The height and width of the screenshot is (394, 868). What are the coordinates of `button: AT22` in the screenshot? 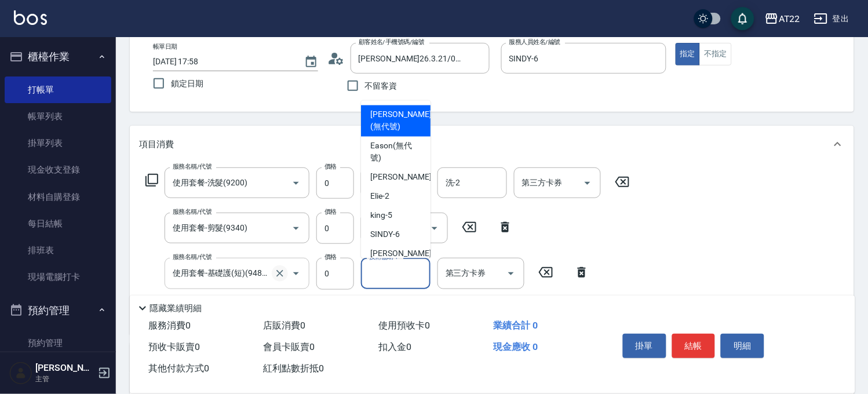 It's located at (782, 18).